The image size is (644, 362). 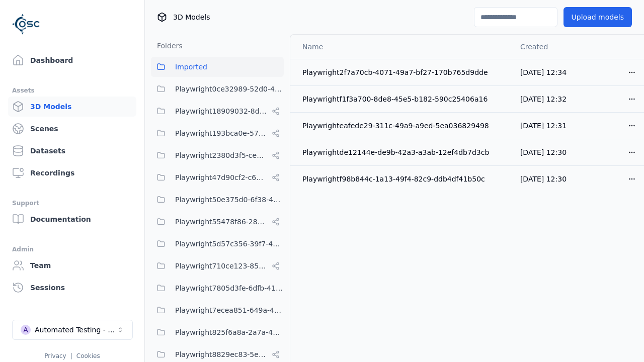 I want to click on button: Playwright5d57c356-39f7-47ed-9ab9-d0409ac6cddc, so click(x=217, y=244).